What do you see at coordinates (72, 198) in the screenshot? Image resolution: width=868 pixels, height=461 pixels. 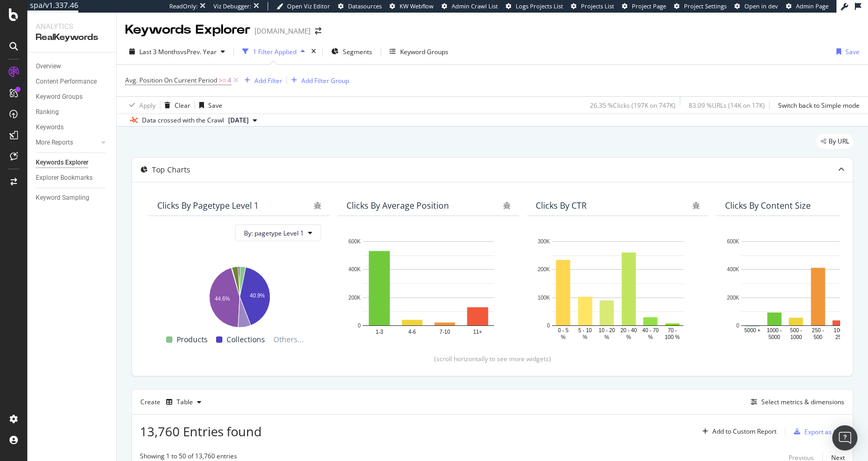 I see `a: Keyword Sampling` at bounding box center [72, 198].